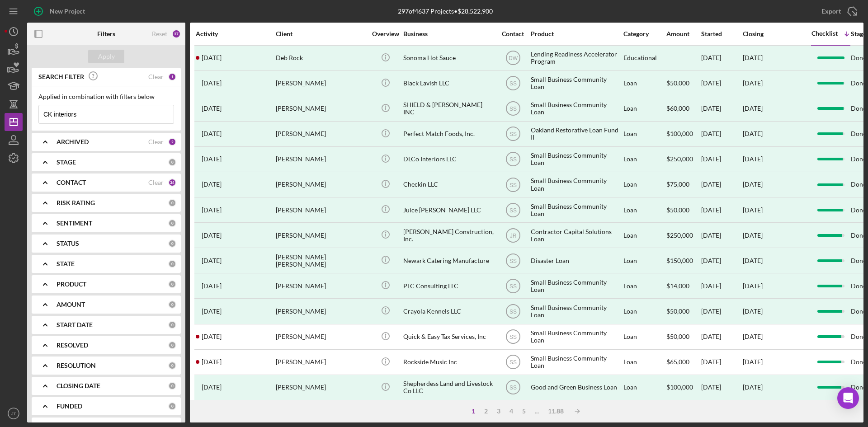 Image resolution: width=868 pixels, height=427 pixels. What do you see at coordinates (60, 12) in the screenshot?
I see `button: New Project` at bounding box center [60, 12].